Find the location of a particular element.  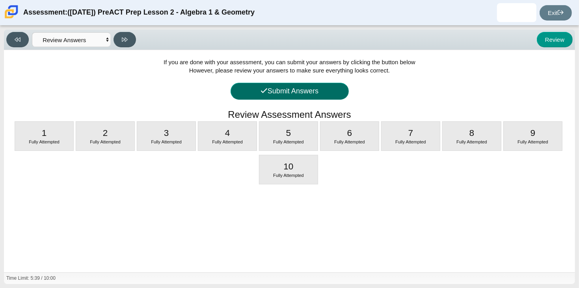

thspan: However, please review your answers to make sure everything looks correct. is located at coordinates (289, 70).